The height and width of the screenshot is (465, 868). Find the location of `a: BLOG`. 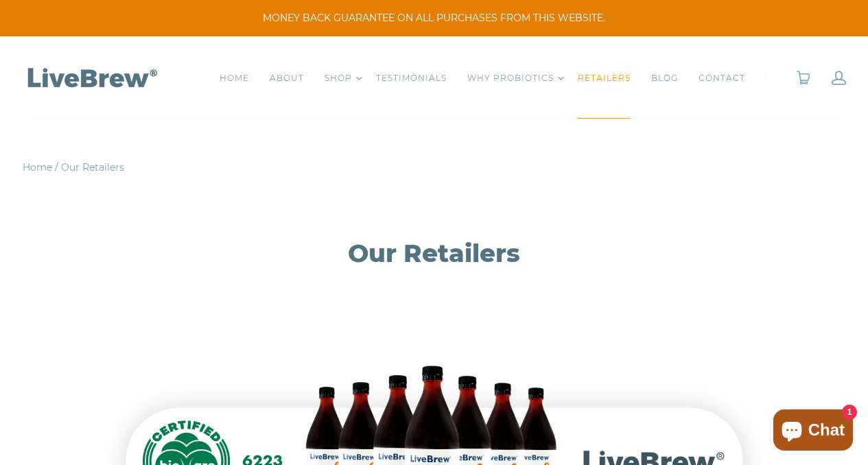

a: BLOG is located at coordinates (664, 78).